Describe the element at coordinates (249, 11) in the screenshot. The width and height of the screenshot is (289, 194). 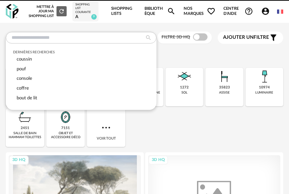
I see `span: Help Circle Outline icon` at that location.